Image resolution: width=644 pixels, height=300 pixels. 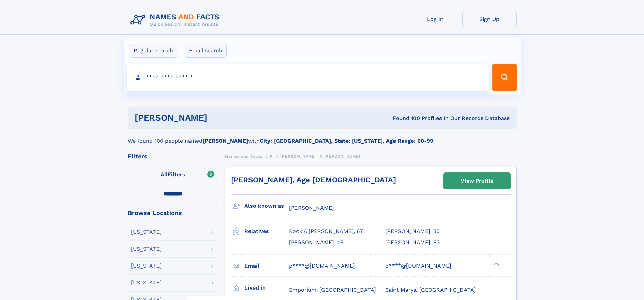 I want to click on label: Email search, so click(x=205, y=51).